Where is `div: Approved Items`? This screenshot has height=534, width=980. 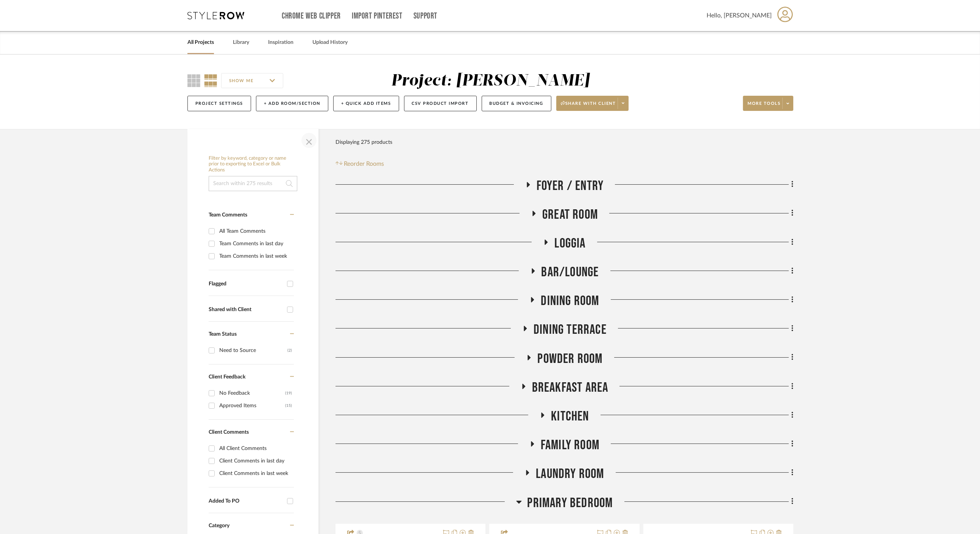 div: Approved Items is located at coordinates (252, 406).